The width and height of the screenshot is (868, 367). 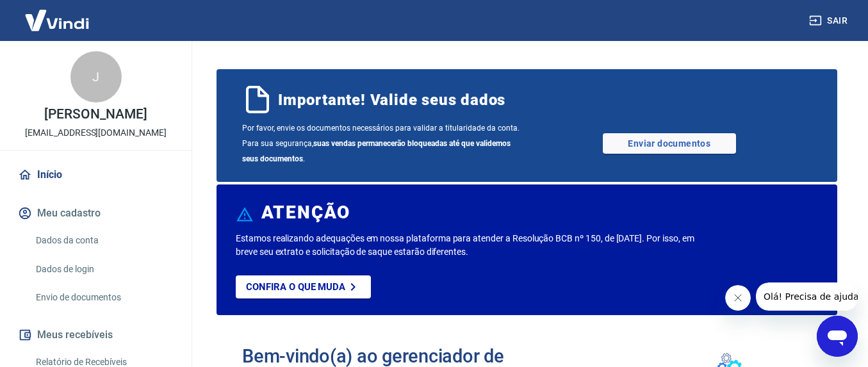 What do you see at coordinates (303, 287) in the screenshot?
I see `a: Confira o que muda` at bounding box center [303, 287].